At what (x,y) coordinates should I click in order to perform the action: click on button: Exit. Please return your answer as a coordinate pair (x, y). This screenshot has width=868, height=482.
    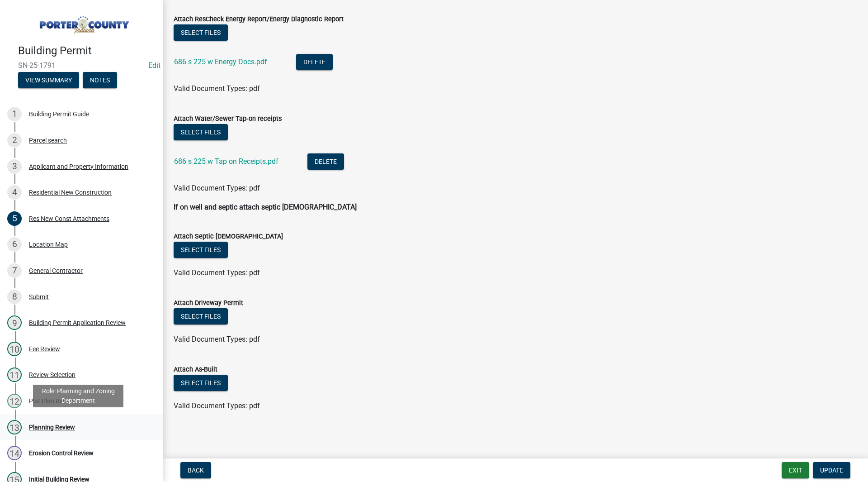
    Looking at the image, I should click on (795, 470).